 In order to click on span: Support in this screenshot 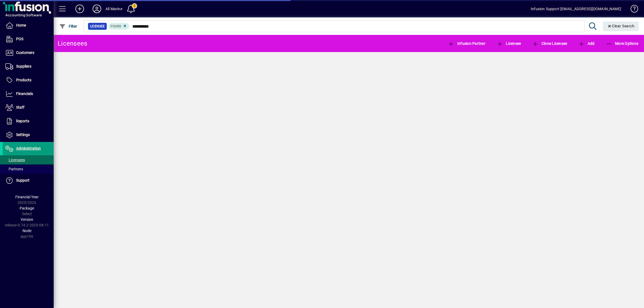, I will do `click(23, 180)`.